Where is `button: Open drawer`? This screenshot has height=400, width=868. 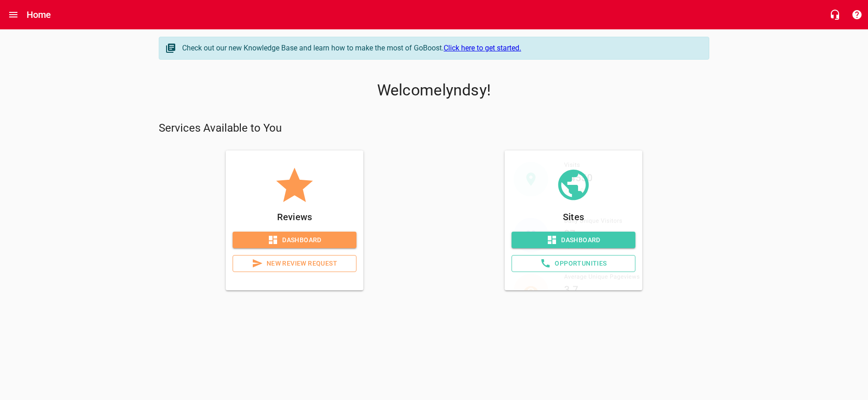
button: Open drawer is located at coordinates (13, 14).